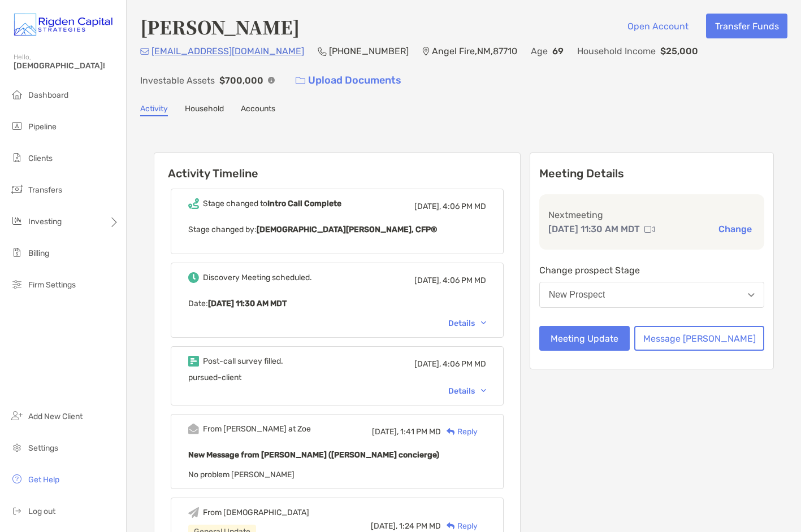 This screenshot has width=801, height=532. I want to click on button: Open Account, so click(657, 26).